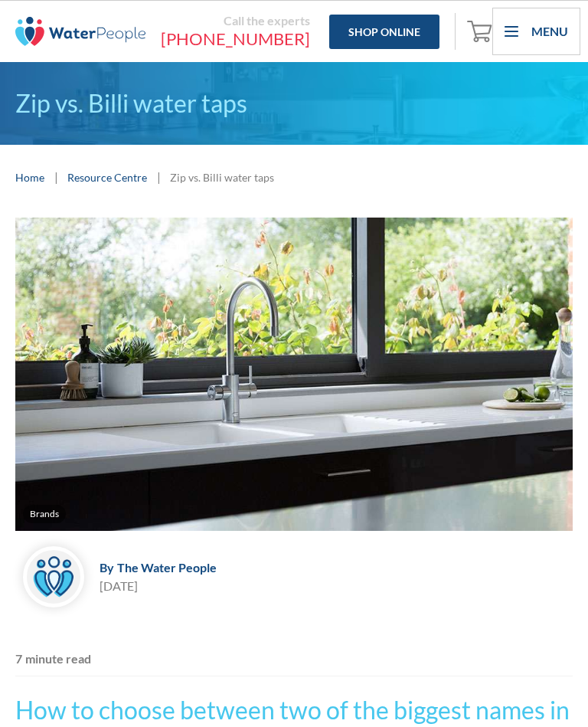 This screenshot has height=727, width=588. Describe the element at coordinates (45, 514) in the screenshot. I see `div: Brands` at that location.